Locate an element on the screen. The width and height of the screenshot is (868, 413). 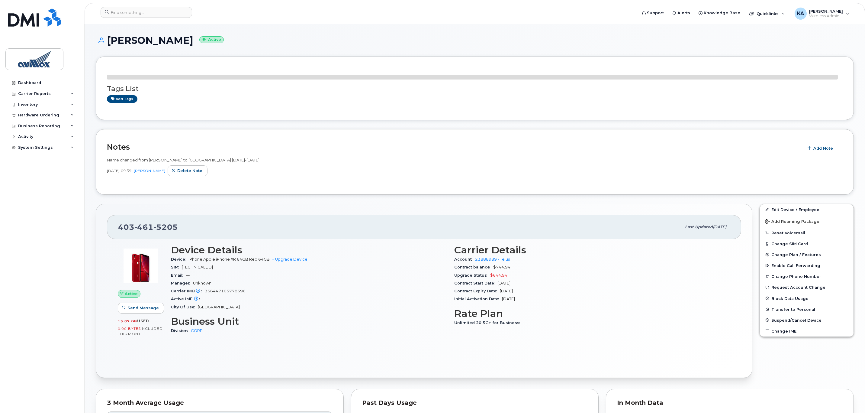
button: Delete note is located at coordinates (188, 171).